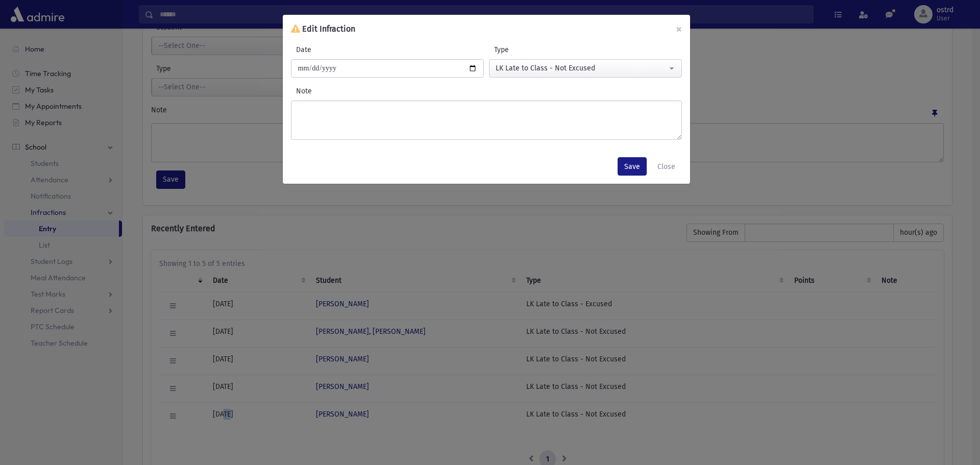 The height and width of the screenshot is (465, 980). I want to click on label: Note, so click(487, 91).